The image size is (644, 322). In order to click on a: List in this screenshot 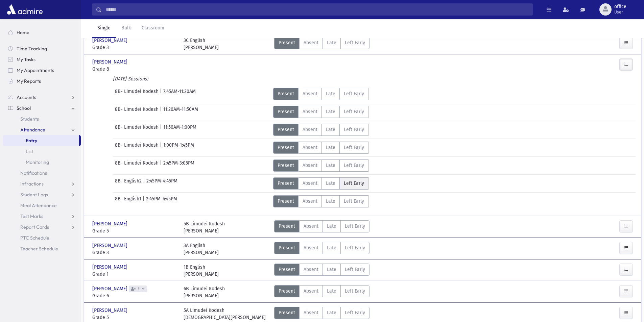, I will do `click(42, 151)`.